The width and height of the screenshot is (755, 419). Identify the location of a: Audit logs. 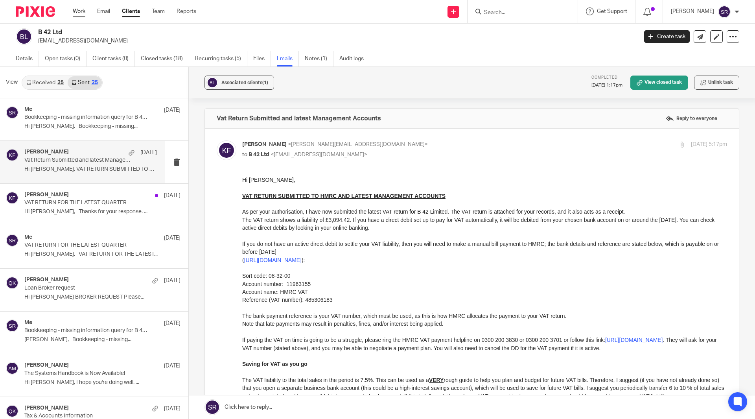
(354, 59).